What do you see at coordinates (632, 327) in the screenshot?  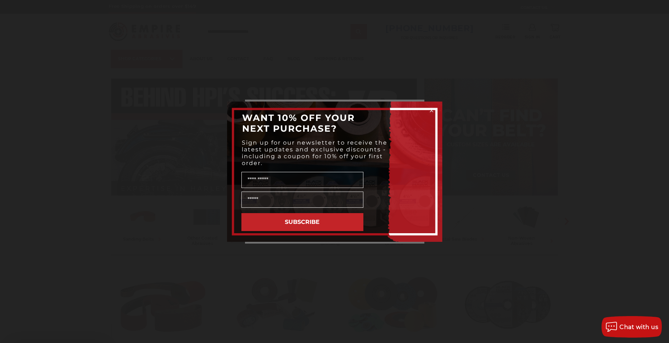 I see `button: Chat with us` at bounding box center [632, 327].